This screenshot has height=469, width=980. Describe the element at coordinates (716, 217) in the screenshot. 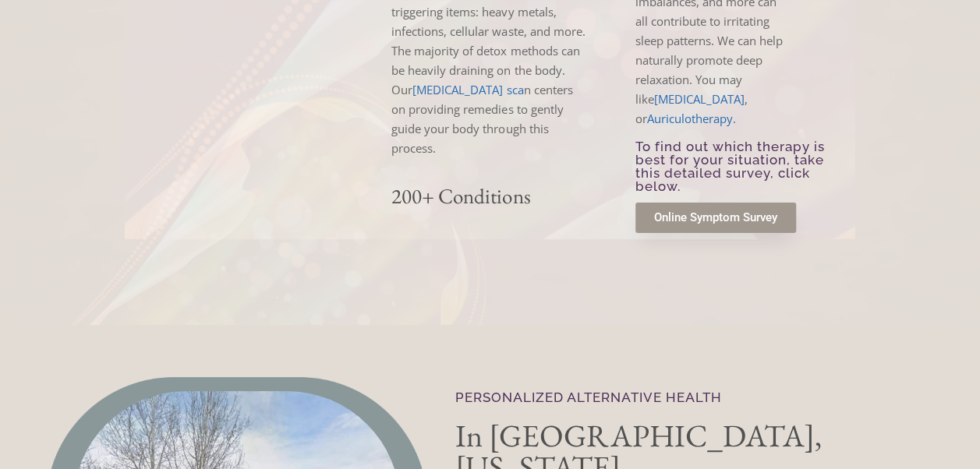

I see `a: Link 25` at that location.